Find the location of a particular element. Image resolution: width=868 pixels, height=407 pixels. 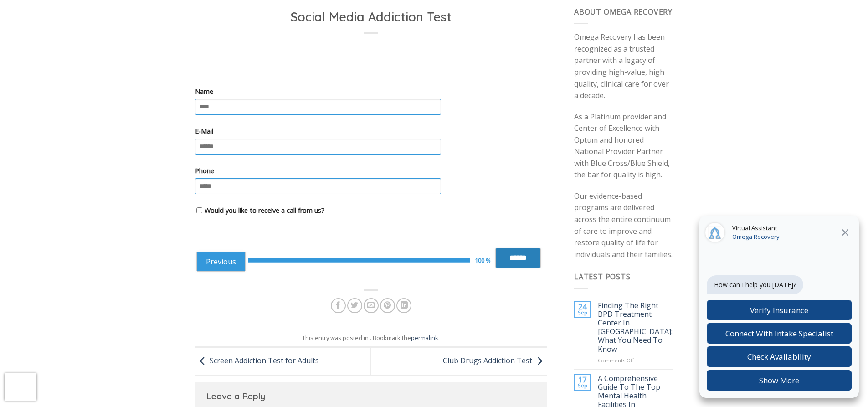

a: Share on Twitter is located at coordinates (355, 305).